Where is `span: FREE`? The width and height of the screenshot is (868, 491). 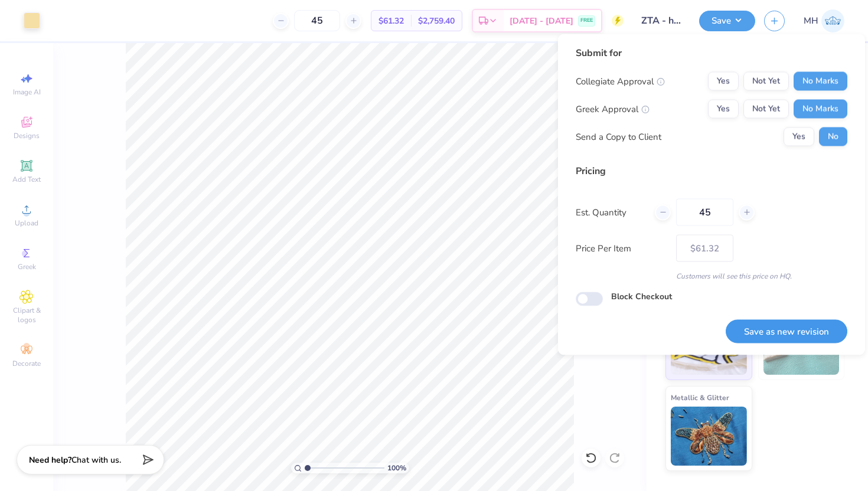
span: FREE is located at coordinates (587, 21).